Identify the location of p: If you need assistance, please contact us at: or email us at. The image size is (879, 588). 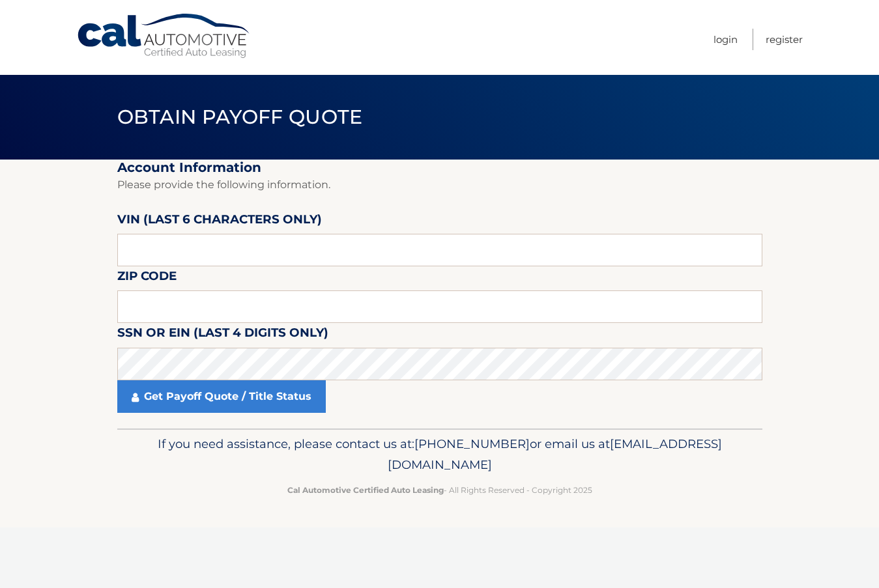
(440, 454).